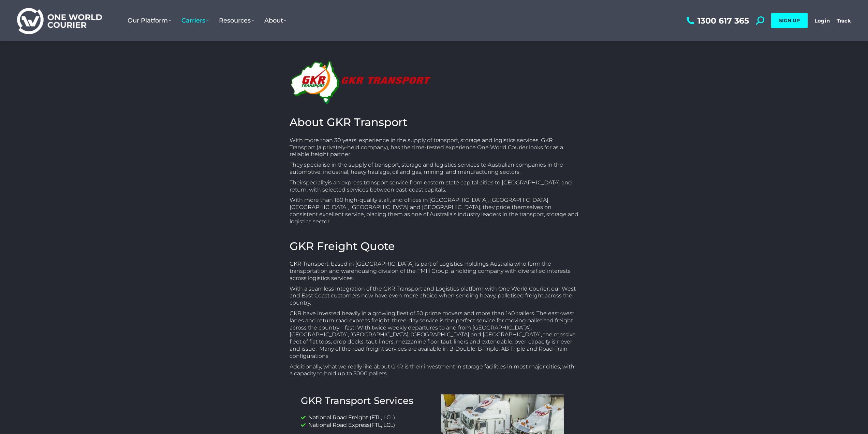  I want to click on span: Resources, so click(236, 21).